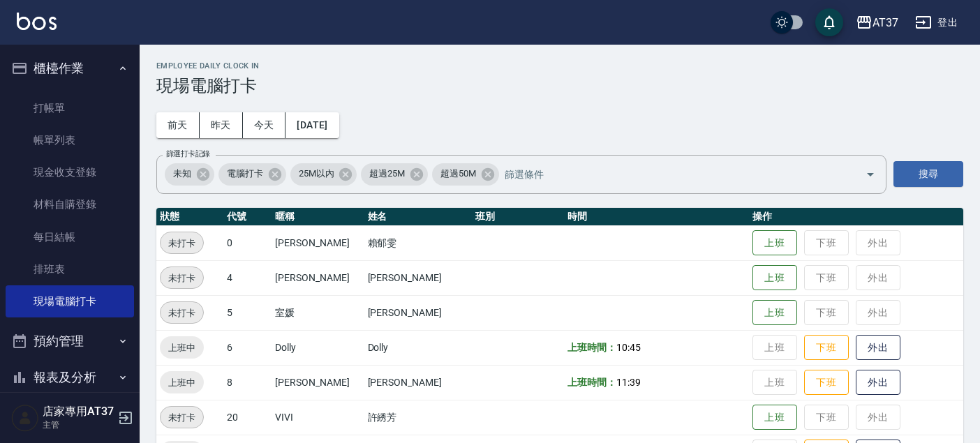 This screenshot has width=980, height=443. I want to click on button: 前天, so click(178, 125).